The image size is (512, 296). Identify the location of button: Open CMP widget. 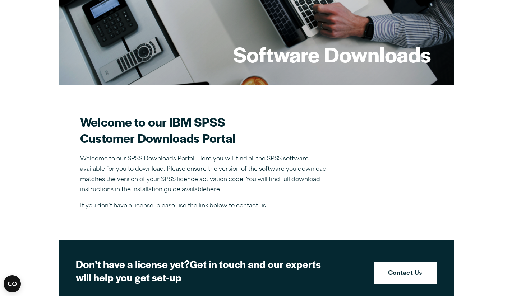
(12, 284).